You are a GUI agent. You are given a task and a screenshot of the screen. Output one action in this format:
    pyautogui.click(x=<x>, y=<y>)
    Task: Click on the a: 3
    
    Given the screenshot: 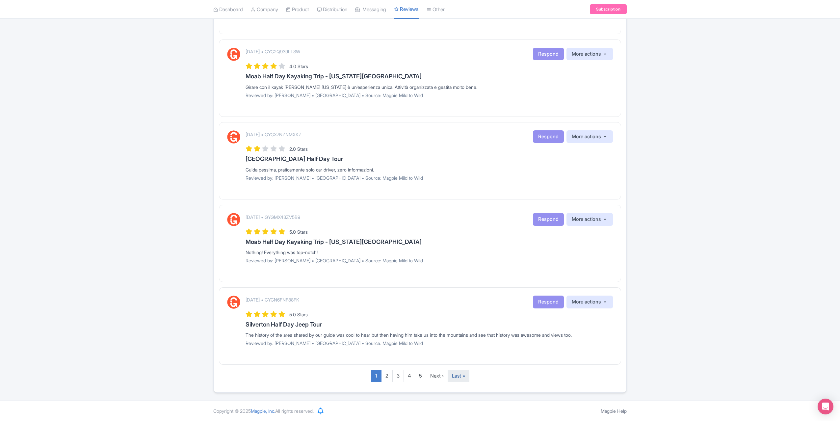 What is the action you would take?
    pyautogui.click(x=398, y=376)
    